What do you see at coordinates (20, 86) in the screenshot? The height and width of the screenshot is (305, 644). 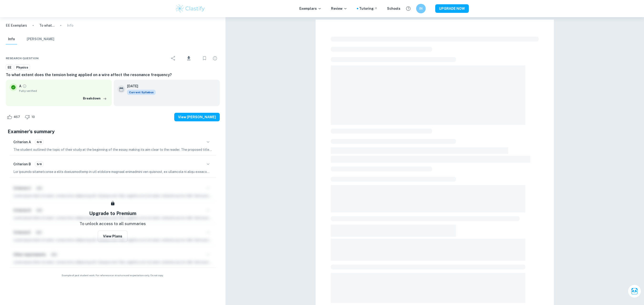 I see `p: A` at bounding box center [20, 86].